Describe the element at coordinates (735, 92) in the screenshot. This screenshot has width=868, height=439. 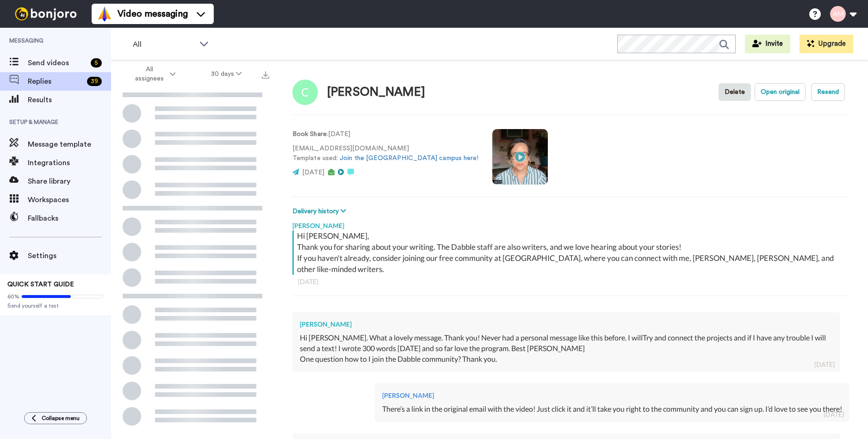
I see `button: Delete` at that location.